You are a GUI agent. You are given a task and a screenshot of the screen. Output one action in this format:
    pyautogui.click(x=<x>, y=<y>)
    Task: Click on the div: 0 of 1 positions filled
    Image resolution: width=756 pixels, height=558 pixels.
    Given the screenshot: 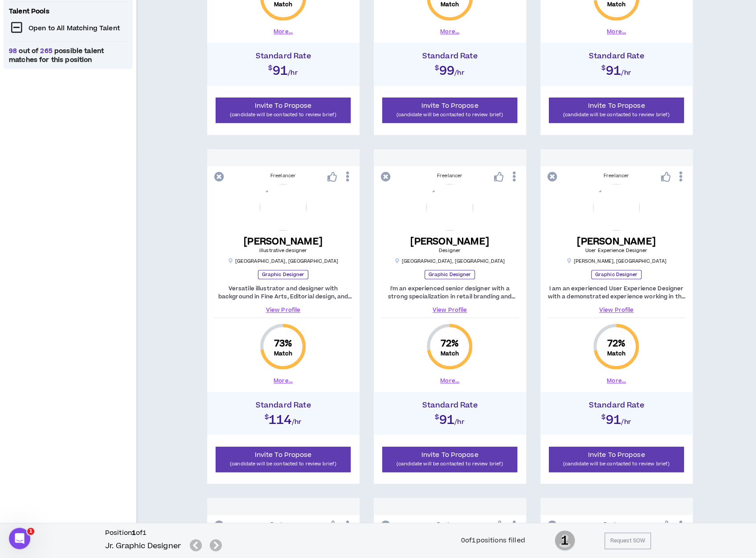 What is the action you would take?
    pyautogui.click(x=493, y=541)
    